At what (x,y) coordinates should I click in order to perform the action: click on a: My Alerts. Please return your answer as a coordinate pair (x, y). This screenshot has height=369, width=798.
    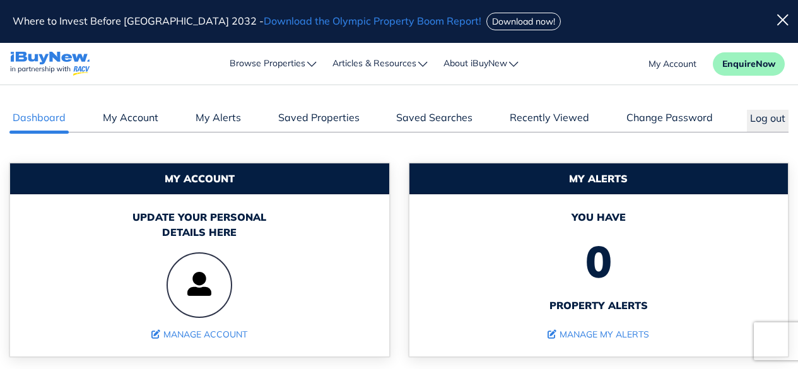
    Looking at the image, I should click on (218, 121).